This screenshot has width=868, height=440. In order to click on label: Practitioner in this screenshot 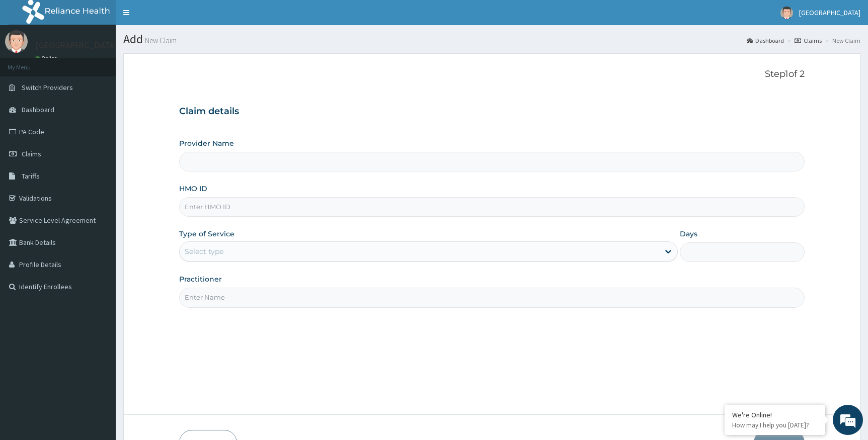, I will do `click(201, 279)`.